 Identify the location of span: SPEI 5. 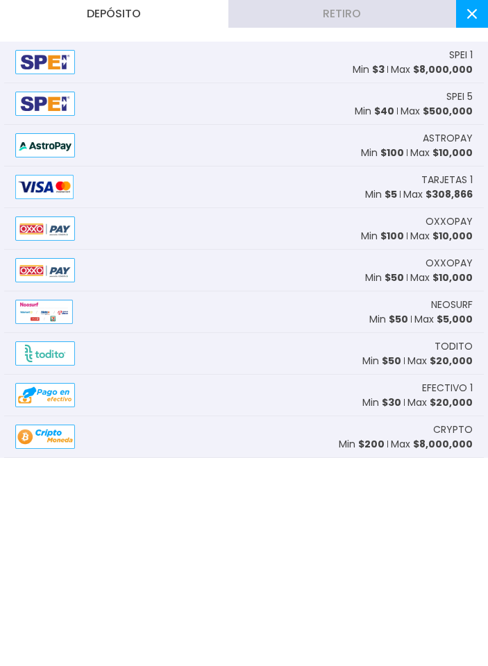
(459, 96).